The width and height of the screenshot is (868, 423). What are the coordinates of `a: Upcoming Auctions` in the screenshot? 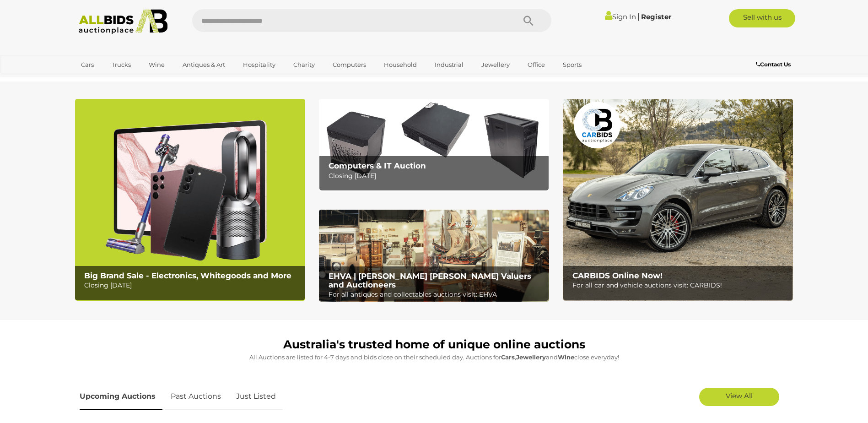 It's located at (121, 397).